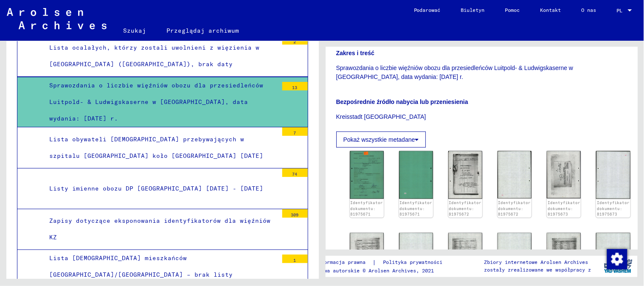 The image size is (644, 286). What do you see at coordinates (344, 262) in the screenshot?
I see `a: Informacja prawna` at bounding box center [344, 262].